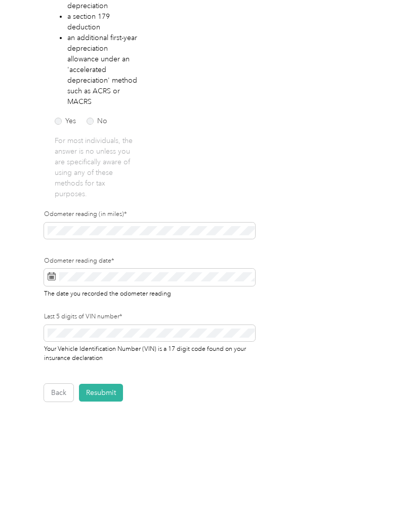 The image size is (410, 506). I want to click on li: an additional first-year depreciation allowance under an 'accelerated depreciation' method such a..., so click(103, 69).